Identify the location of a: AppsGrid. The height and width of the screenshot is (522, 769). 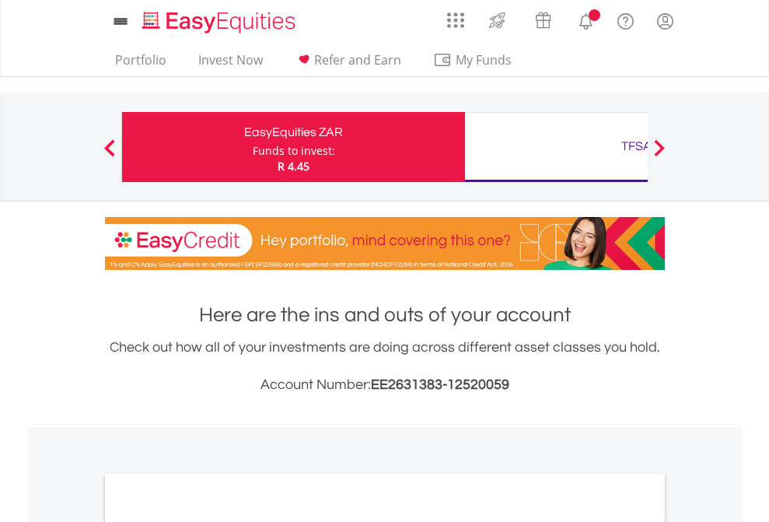
(456, 16).